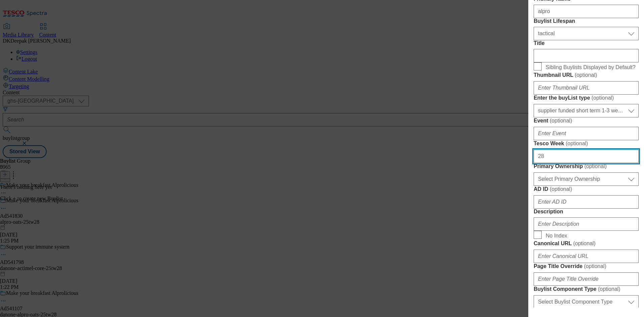  What do you see at coordinates (586, 257) in the screenshot?
I see `input: Enter Canonical URL` at bounding box center [586, 257].